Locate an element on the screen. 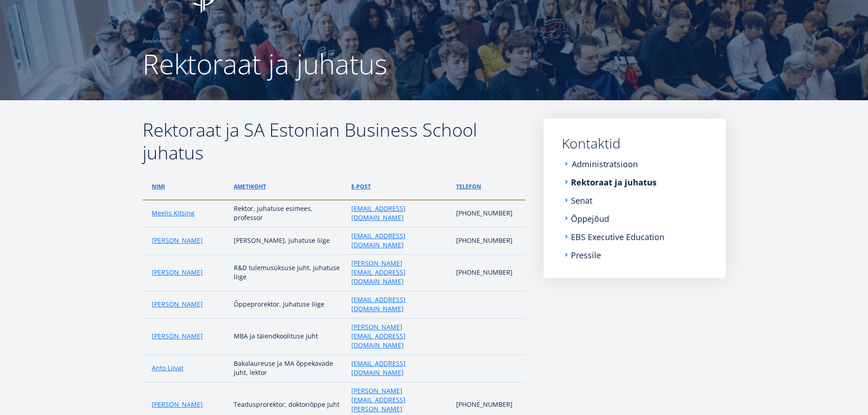 Image resolution: width=868 pixels, height=415 pixels. a: Anto Liivat is located at coordinates (167, 368).